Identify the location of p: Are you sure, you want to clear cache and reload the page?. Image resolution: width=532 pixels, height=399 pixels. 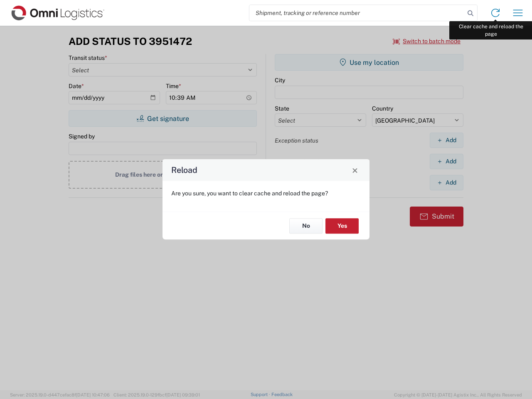
(266, 193).